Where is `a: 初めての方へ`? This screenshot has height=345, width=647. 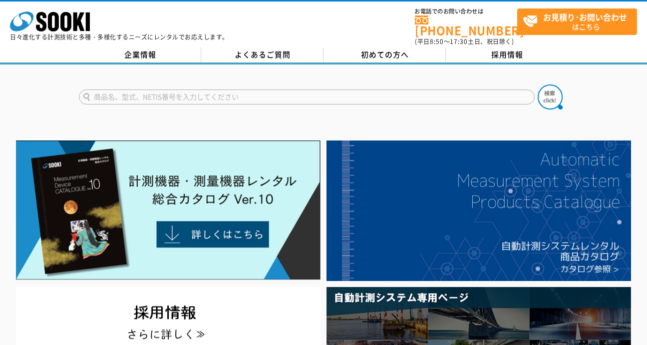 a: 初めての方へ is located at coordinates (385, 55).